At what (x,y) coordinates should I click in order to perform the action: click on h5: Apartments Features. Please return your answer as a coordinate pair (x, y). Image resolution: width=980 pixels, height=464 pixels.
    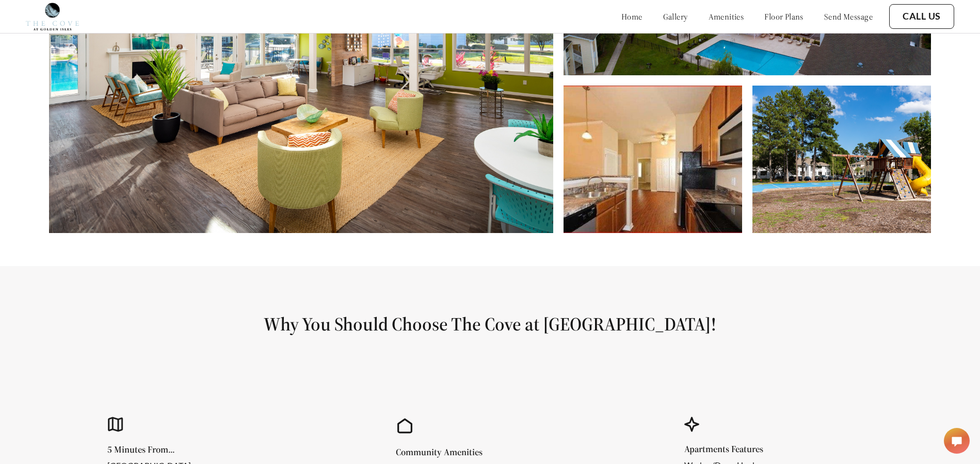
    Looking at the image, I should click on (733, 449).